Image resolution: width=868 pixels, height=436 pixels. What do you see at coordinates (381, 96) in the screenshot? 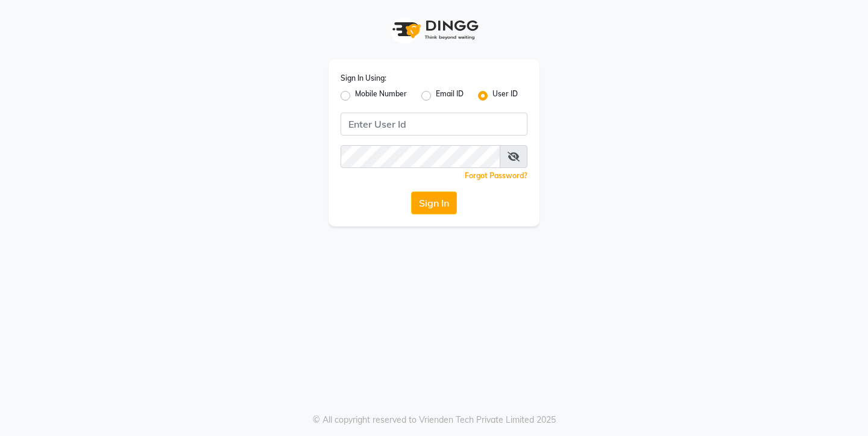
I see `label: Mobile Number` at bounding box center [381, 96].